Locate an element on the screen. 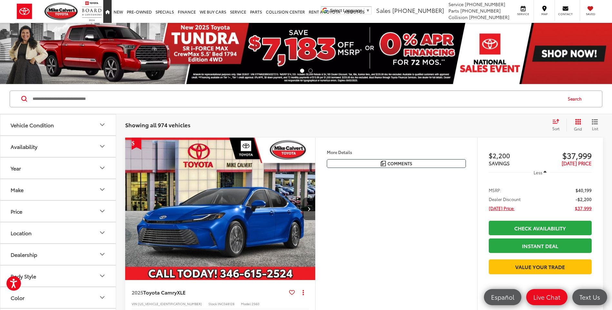  a: Live Chat is located at coordinates (547, 297).